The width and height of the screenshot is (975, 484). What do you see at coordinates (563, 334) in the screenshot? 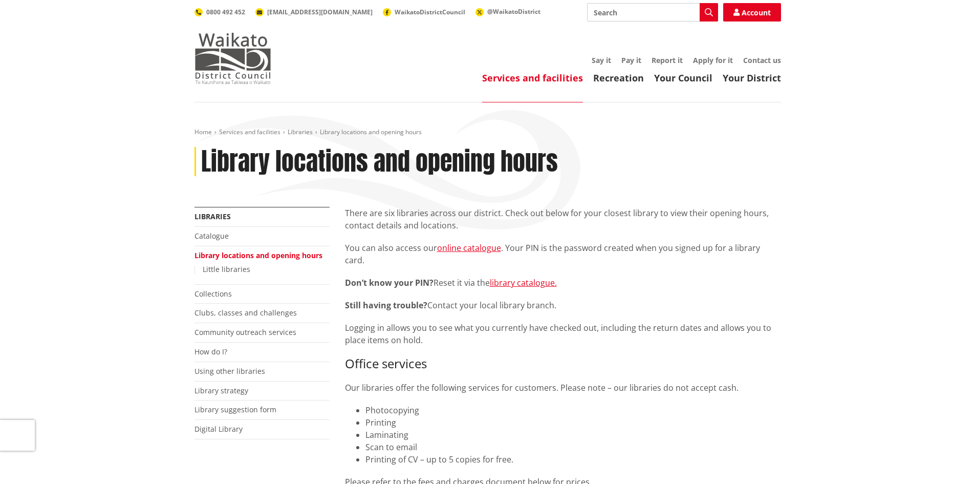
I see `p: Logging in allows you to see what you currently have checked out, including the return dates and ...` at bounding box center [563, 334].